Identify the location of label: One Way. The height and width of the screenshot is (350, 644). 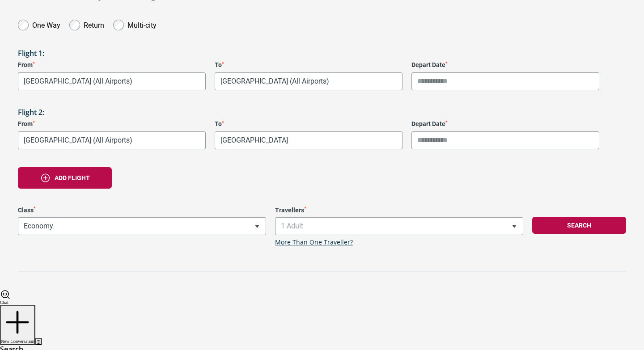
(46, 24).